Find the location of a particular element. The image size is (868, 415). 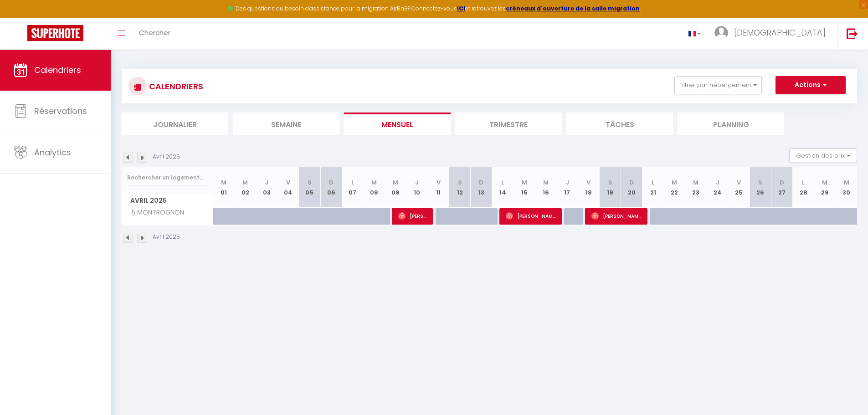

h3: CALENDRIERS is located at coordinates (175, 86).